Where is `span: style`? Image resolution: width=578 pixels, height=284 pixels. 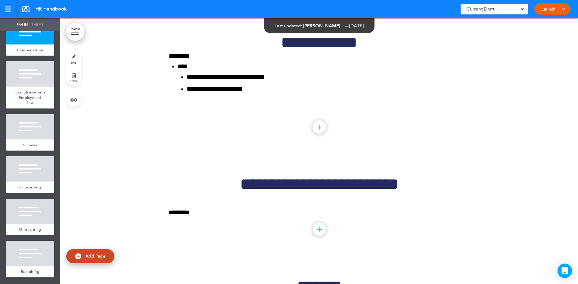
span: style is located at coordinates (74, 63).